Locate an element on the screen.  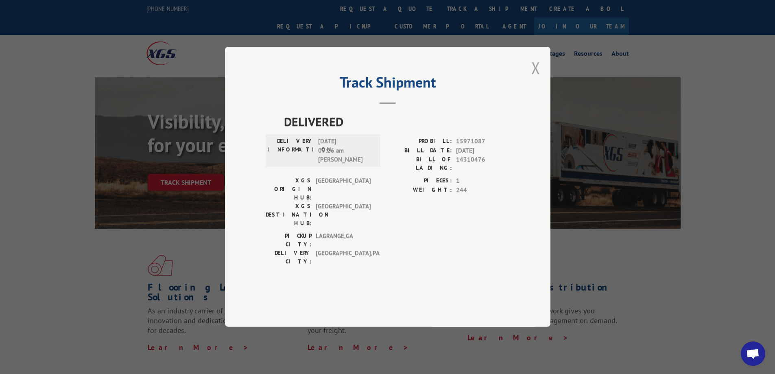
label: PICKUP CITY: is located at coordinates (288, 240).